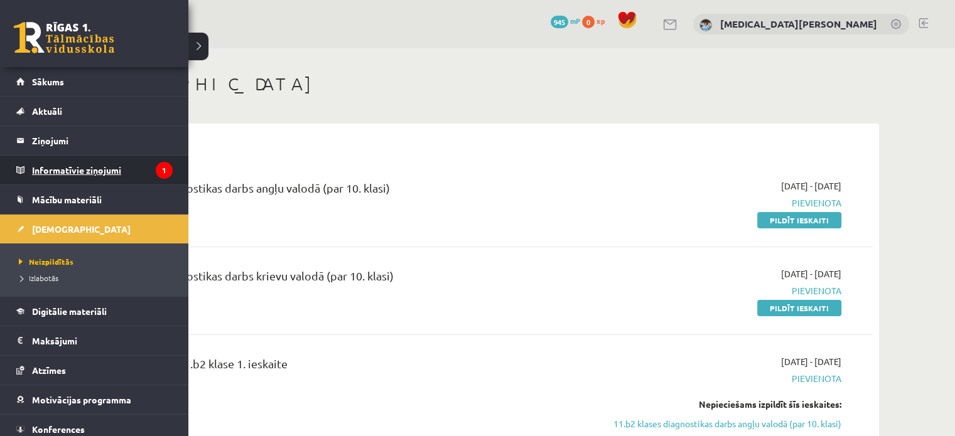  What do you see at coordinates (94, 311) in the screenshot?
I see `a: Digitālie materiāli` at bounding box center [94, 311].